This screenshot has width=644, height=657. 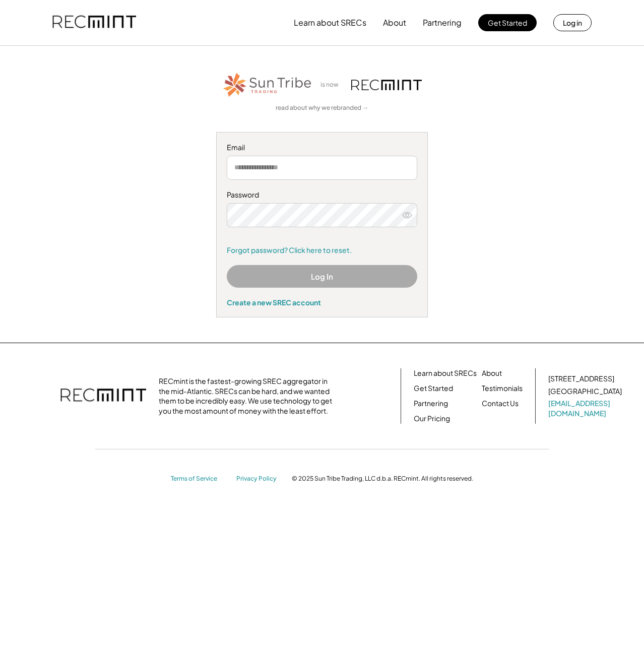 I want to click on button: Log In, so click(x=322, y=276).